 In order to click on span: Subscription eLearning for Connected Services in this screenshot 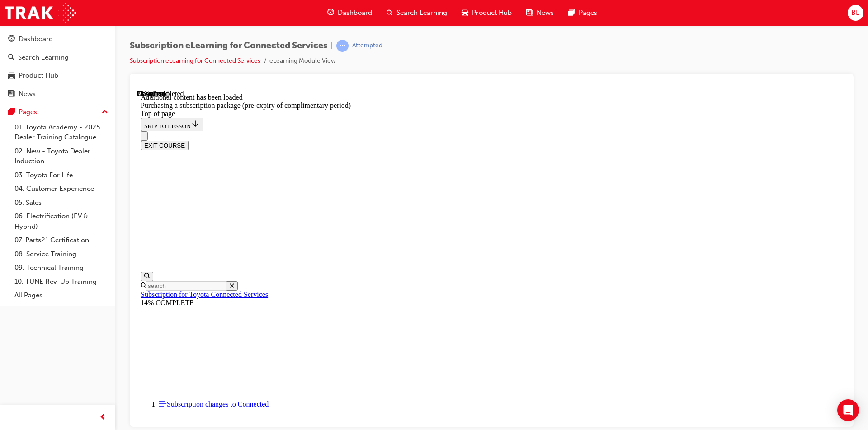, I will do `click(228, 46)`.